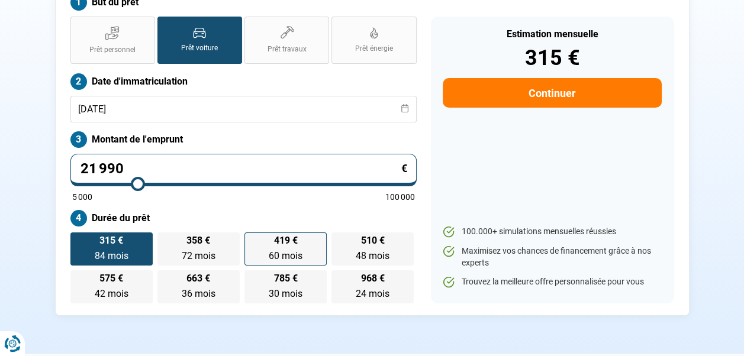 This screenshot has width=744, height=356. I want to click on div: Estimation mensuelle, so click(551, 34).